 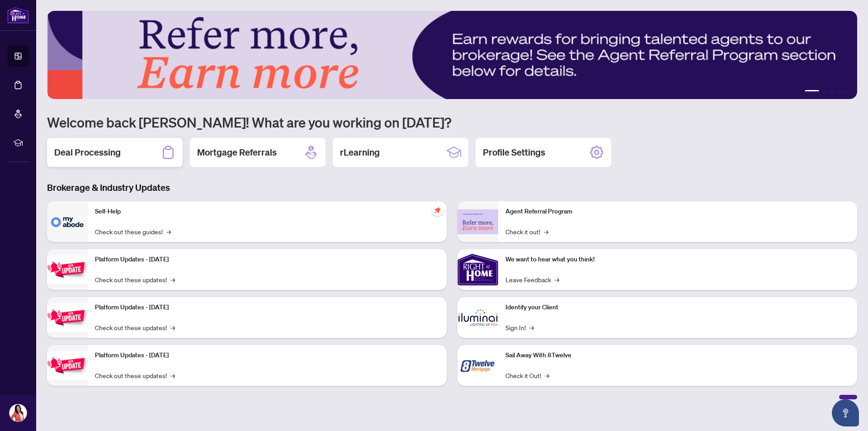 I want to click on a: Sign In!→, so click(x=520, y=327).